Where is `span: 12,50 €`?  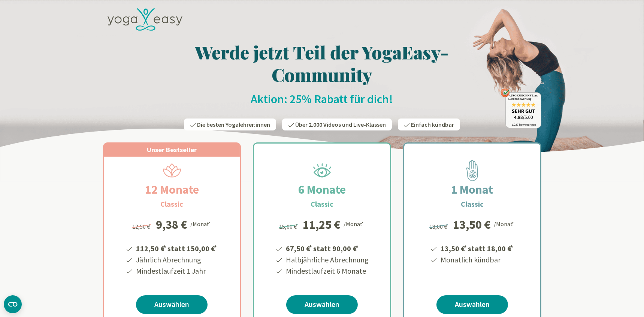 span: 12,50 € is located at coordinates (142, 227).